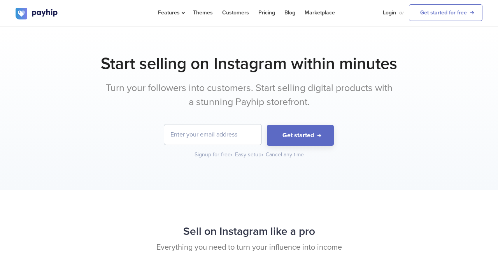  Describe the element at coordinates (285, 155) in the screenshot. I see `div: Cancel any time` at that location.